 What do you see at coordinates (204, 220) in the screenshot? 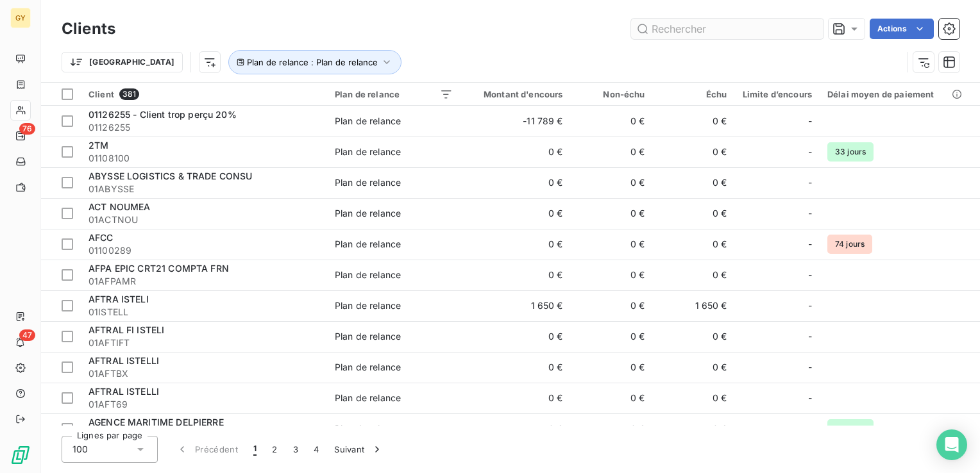
I see `span: 01ACTNOU` at bounding box center [204, 220].